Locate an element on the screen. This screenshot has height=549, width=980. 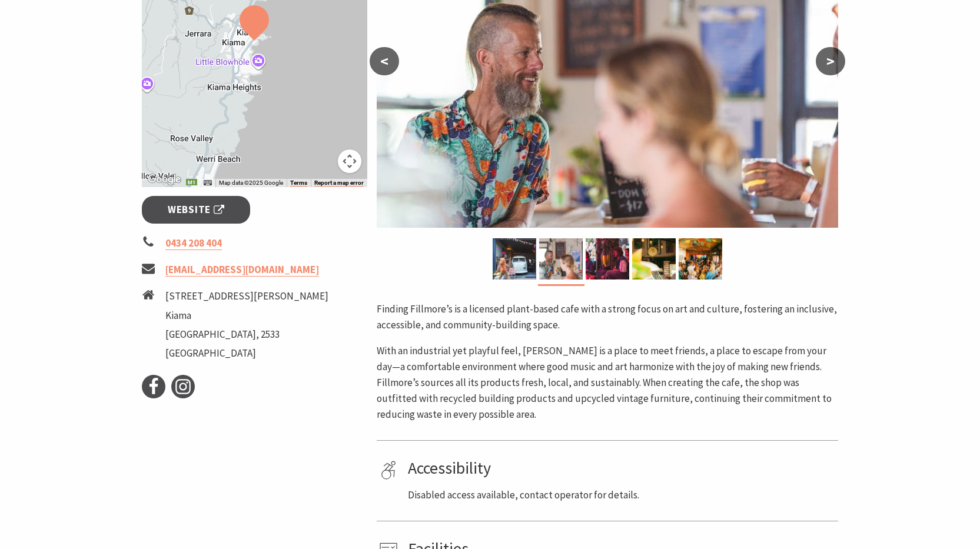
img: Google is located at coordinates (164, 180).